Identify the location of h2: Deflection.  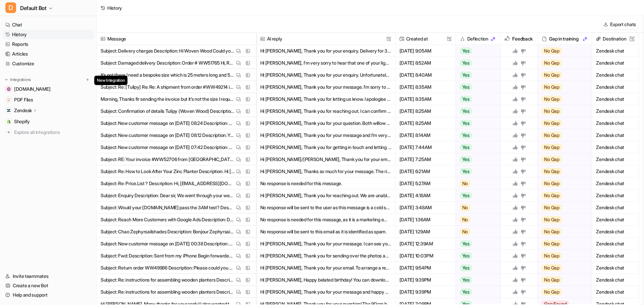
(477, 39).